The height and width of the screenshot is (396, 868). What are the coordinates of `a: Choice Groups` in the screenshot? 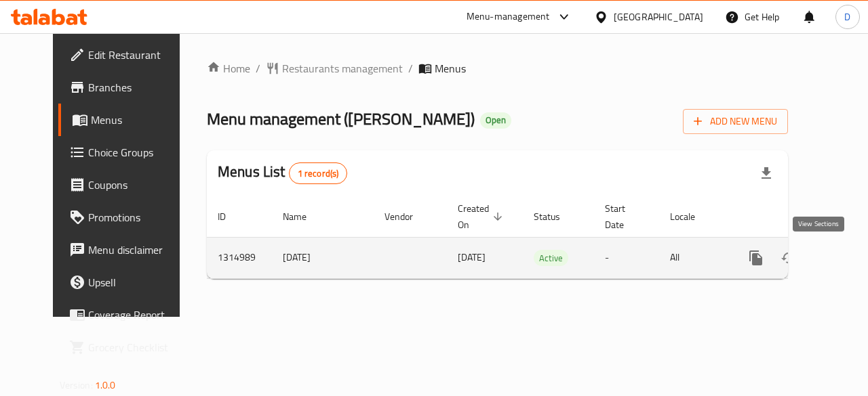 It's located at (128, 152).